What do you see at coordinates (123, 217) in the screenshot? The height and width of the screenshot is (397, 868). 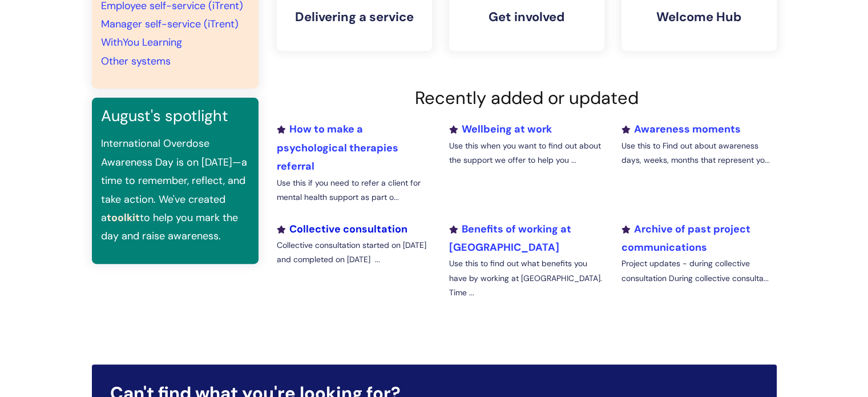 I see `a: toolkit` at bounding box center [123, 217].